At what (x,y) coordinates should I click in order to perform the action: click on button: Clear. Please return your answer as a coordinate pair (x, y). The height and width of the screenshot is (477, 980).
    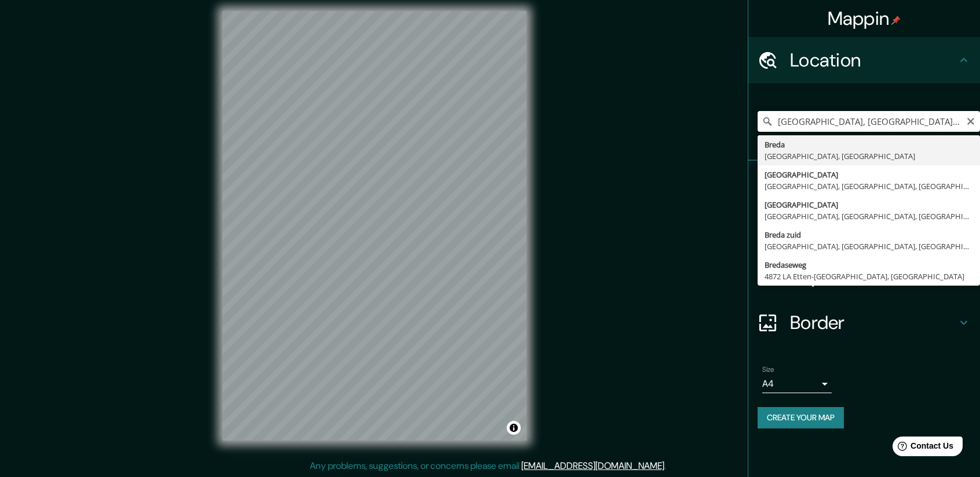
    Looking at the image, I should click on (971, 120).